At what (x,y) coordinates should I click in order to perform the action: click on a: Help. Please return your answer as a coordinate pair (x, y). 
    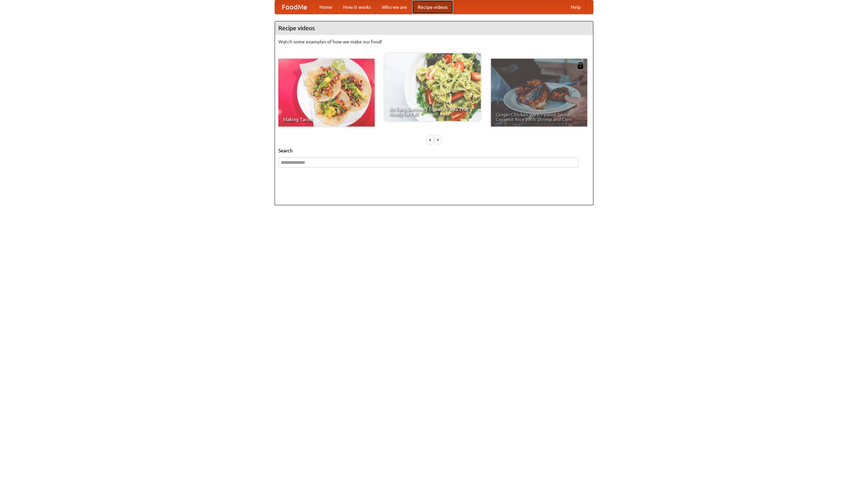
    Looking at the image, I should click on (576, 7).